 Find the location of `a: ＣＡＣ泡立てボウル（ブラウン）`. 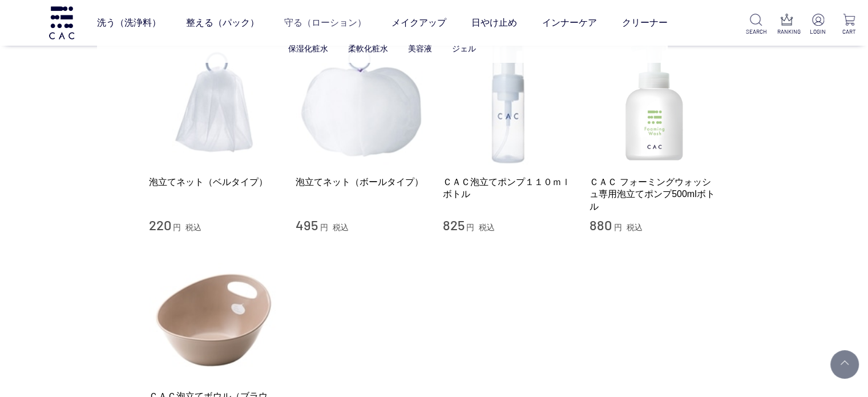

a: ＣＡＣ泡立てボウル（ブラウン） is located at coordinates (214, 316).